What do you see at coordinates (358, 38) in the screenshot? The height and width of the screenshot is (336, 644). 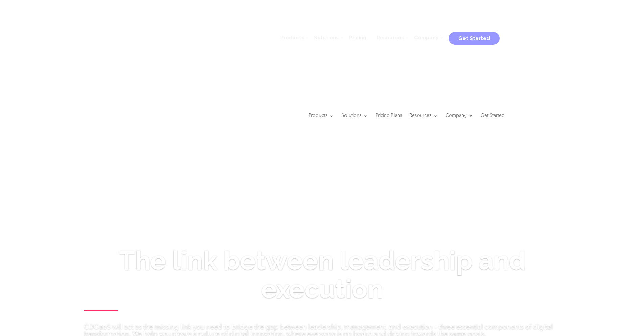 I see `a: Pricing` at bounding box center [358, 38].